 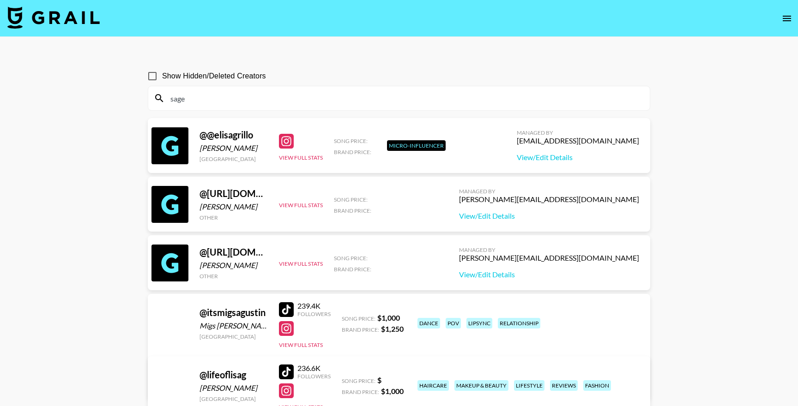 I want to click on div: @ lifeoflisag, so click(x=234, y=375).